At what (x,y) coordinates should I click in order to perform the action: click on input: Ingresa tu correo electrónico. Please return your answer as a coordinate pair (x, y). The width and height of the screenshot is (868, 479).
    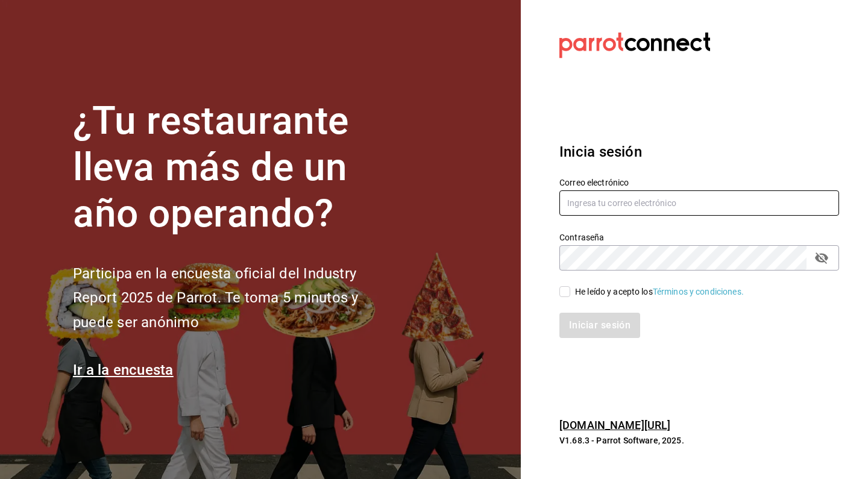
    Looking at the image, I should click on (699, 203).